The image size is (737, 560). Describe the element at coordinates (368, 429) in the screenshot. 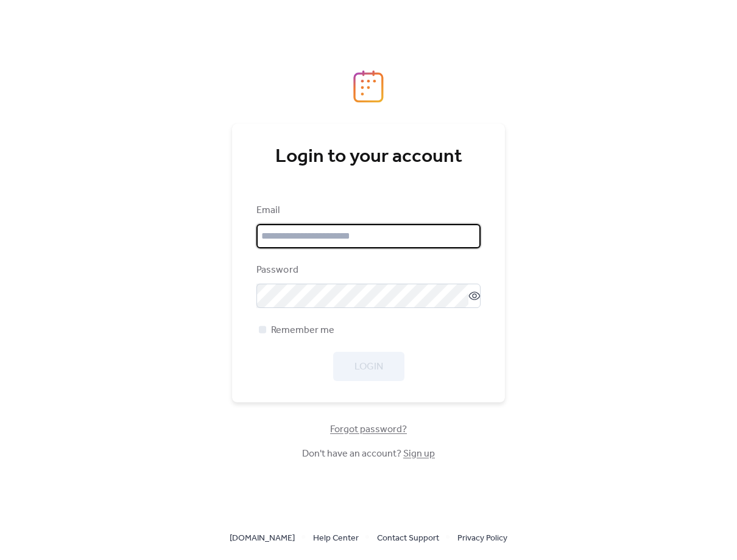

I see `a: Forgot password?` at that location.